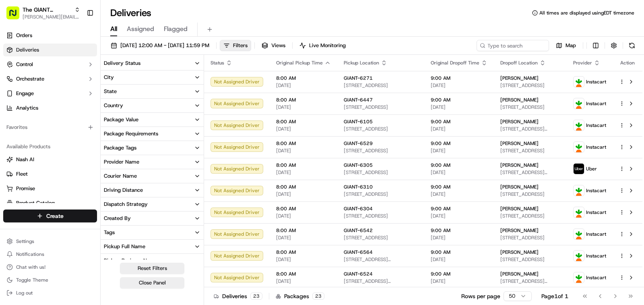 The image size is (644, 305). What do you see at coordinates (122, 162) in the screenshot?
I see `div: Provider Name` at bounding box center [122, 162].